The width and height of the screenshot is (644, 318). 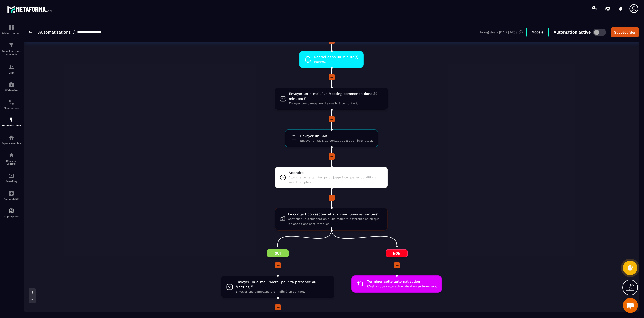 I want to click on span: Envoyer un e-mail "Merci pour ta présence au Meeting !", so click(x=283, y=284).